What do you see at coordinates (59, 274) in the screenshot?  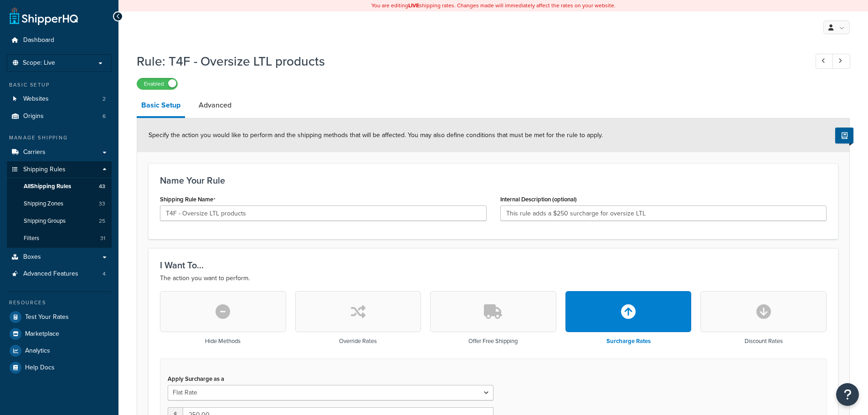 I see `a: Advanced Features4` at bounding box center [59, 274].